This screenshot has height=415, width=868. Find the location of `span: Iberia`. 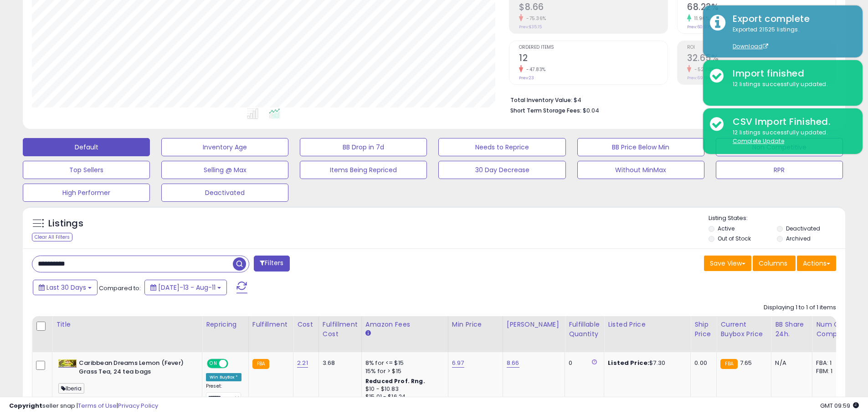

span: Iberia is located at coordinates (71, 388).